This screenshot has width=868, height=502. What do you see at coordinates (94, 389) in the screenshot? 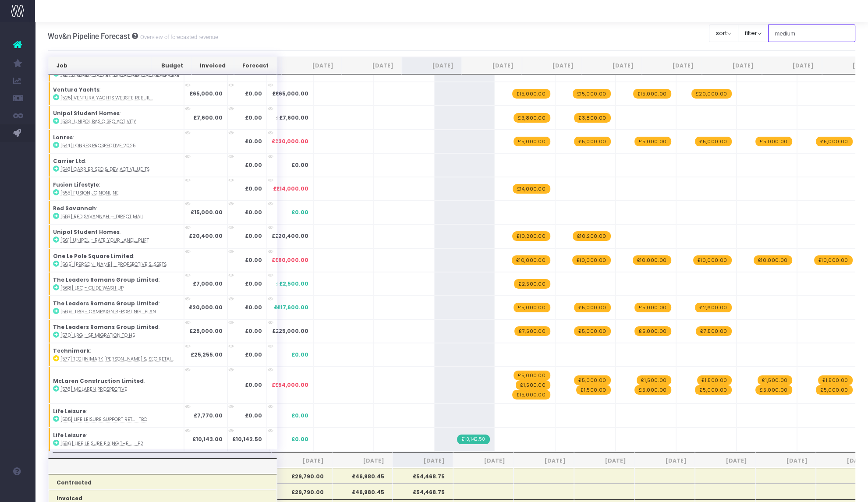
I see `abbr: [578] McLaren Prospective` at bounding box center [94, 389].